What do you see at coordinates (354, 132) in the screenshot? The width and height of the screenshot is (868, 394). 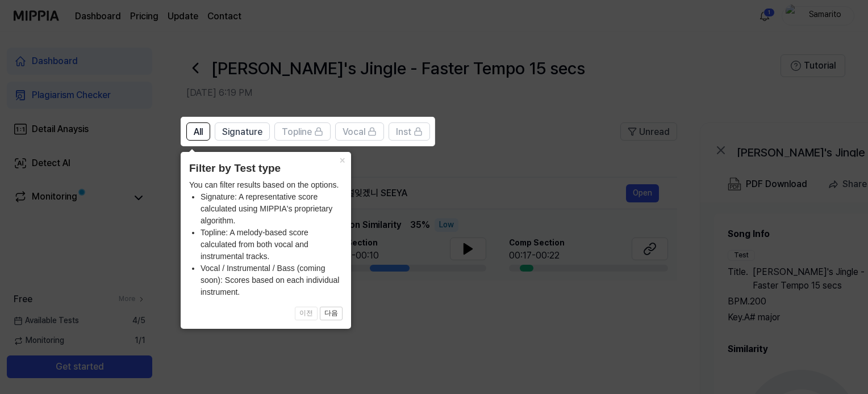 I see `span: Vocal` at bounding box center [354, 132].